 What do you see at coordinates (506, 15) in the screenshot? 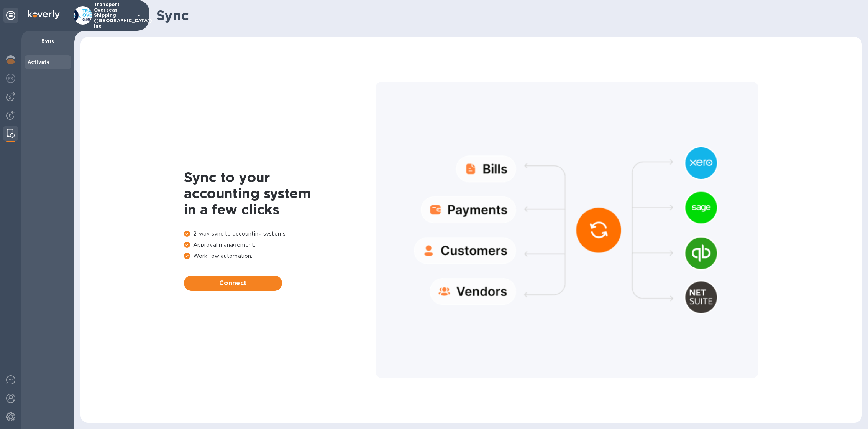
I see `h1: Sync` at bounding box center [506, 15].